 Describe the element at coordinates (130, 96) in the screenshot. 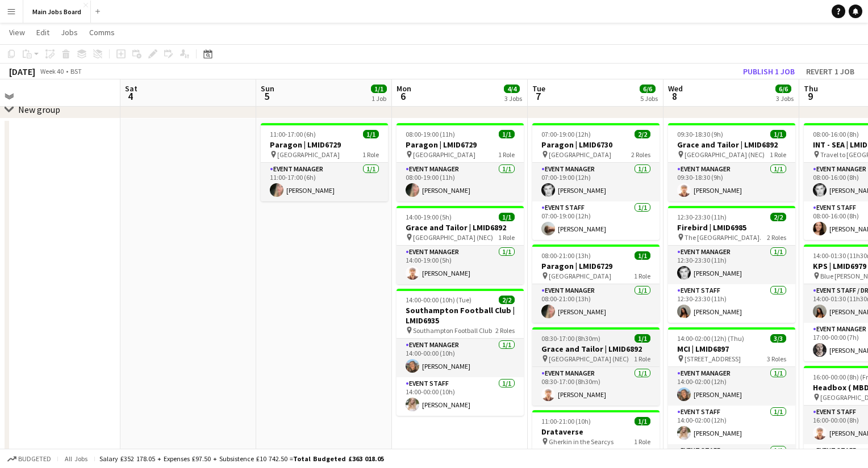

I see `span: 4` at that location.